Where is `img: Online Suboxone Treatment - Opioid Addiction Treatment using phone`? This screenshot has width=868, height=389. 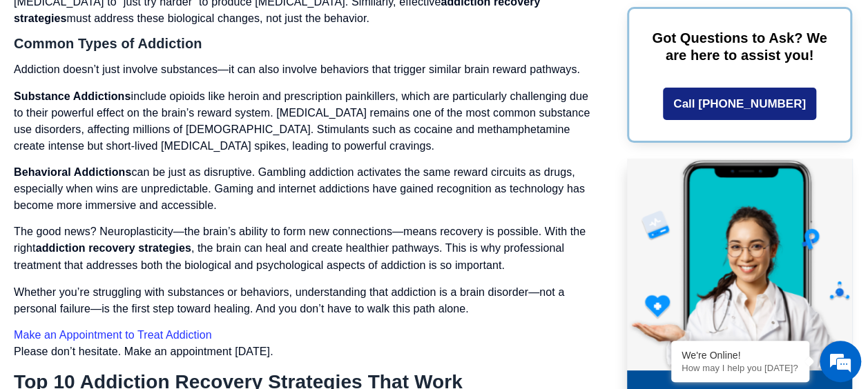
img: Online Suboxone Treatment - Opioid Addiction Treatment using phone is located at coordinates (740, 264).